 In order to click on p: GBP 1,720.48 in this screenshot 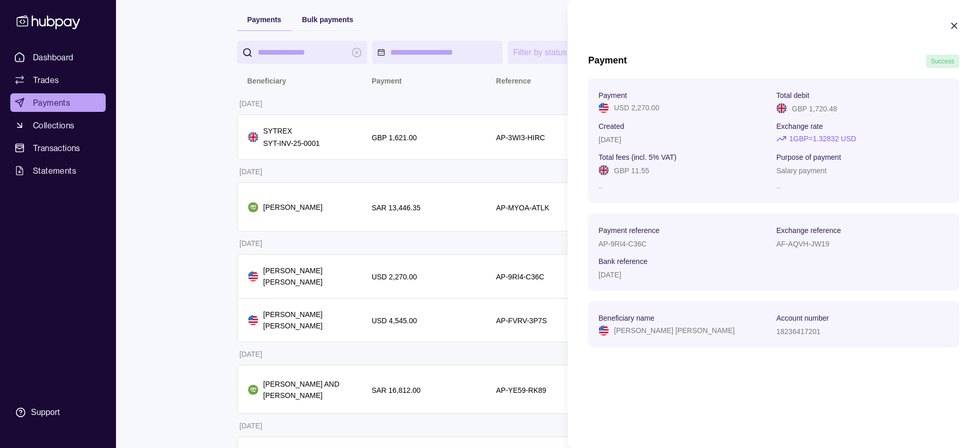, I will do `click(814, 108)`.